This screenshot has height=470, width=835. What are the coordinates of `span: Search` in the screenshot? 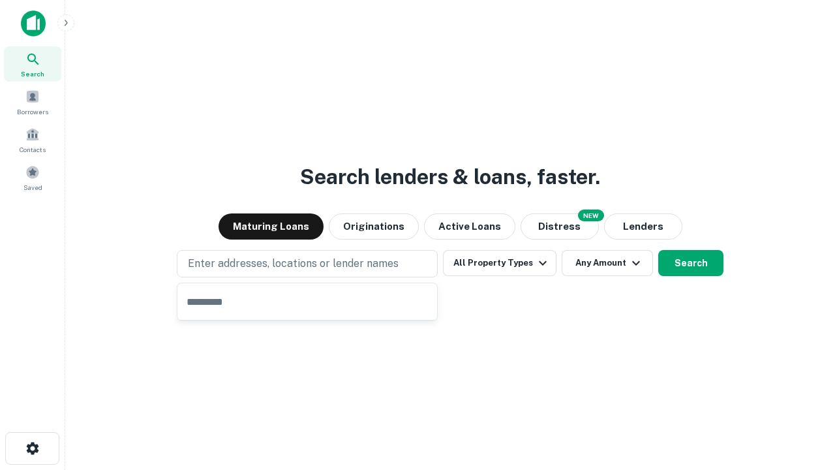 It's located at (33, 74).